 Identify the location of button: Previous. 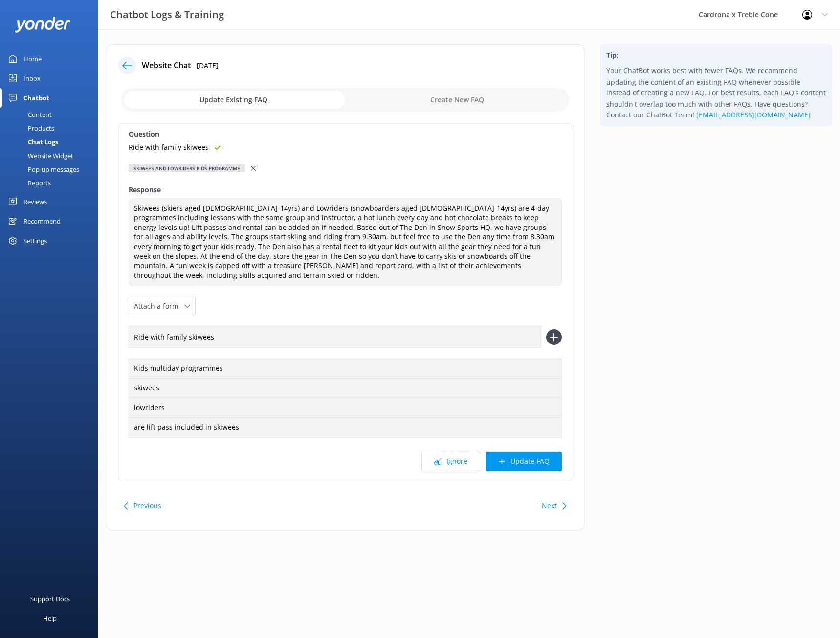
(147, 506).